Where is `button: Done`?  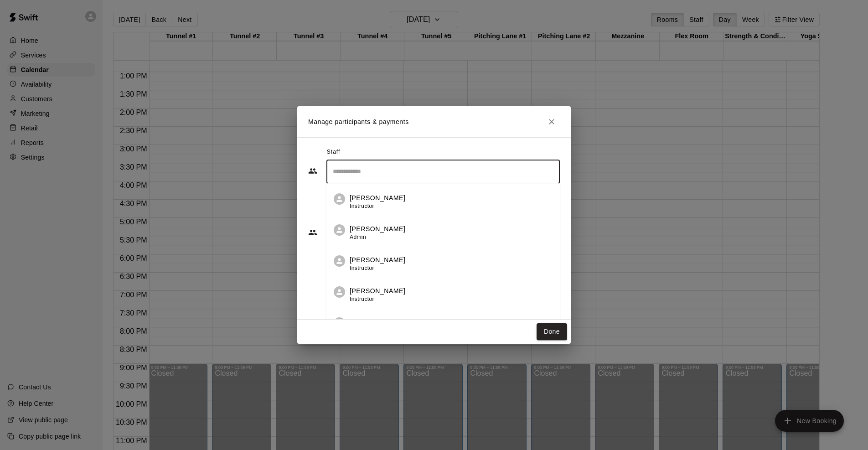 button: Done is located at coordinates (552, 332).